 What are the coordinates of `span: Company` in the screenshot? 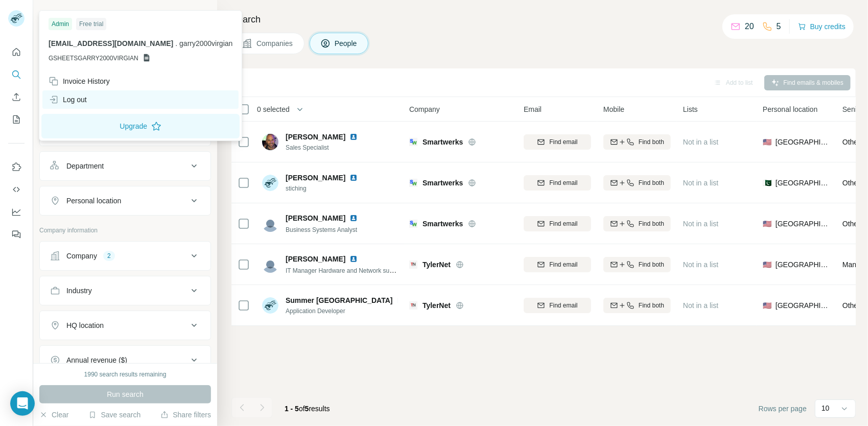 It's located at (425, 109).